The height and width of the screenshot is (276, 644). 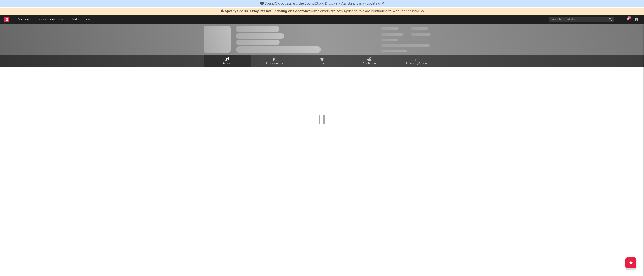 What do you see at coordinates (393, 34) in the screenshot?
I see `span: 50,000,000` at bounding box center [393, 34].